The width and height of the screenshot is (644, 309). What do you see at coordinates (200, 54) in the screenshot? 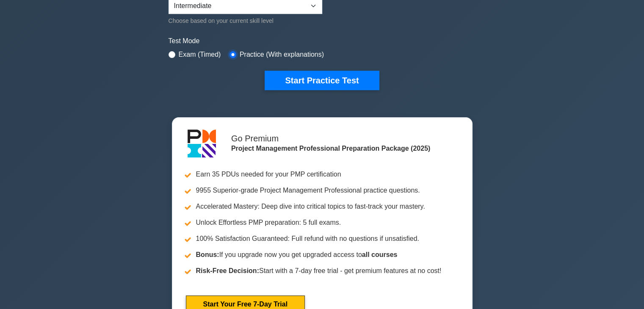
I see `label: Exam (Timed)` at bounding box center [200, 54].